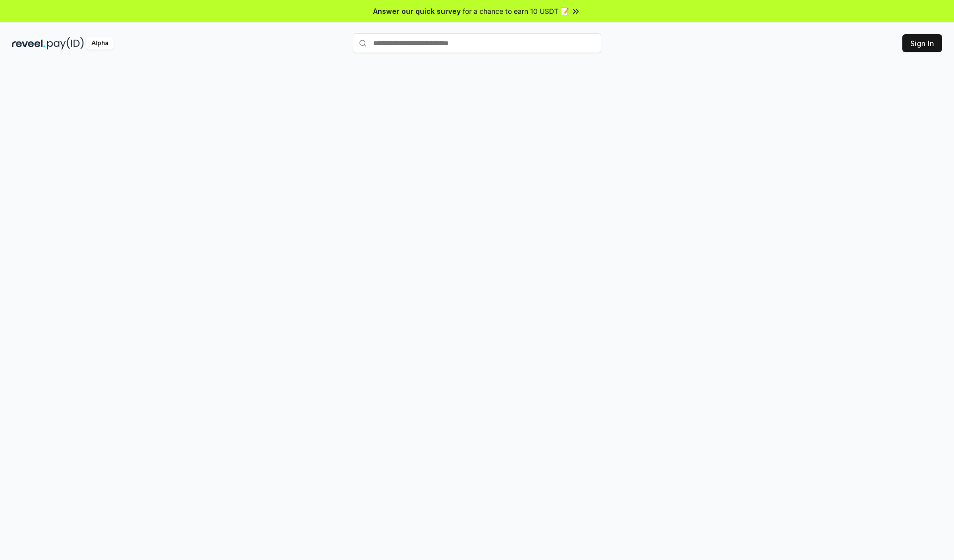 Image resolution: width=954 pixels, height=560 pixels. What do you see at coordinates (99, 43) in the screenshot?
I see `div: Alpha` at bounding box center [99, 43].